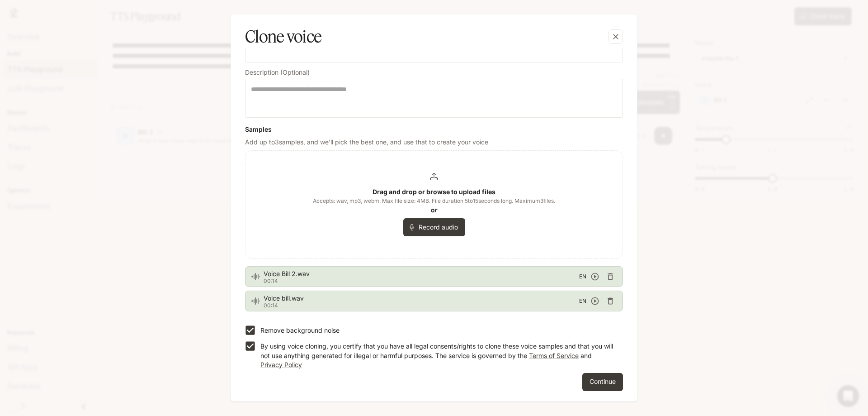 This screenshot has height=416, width=868. What do you see at coordinates (554, 355) in the screenshot?
I see `a: Terms of Service` at bounding box center [554, 355].